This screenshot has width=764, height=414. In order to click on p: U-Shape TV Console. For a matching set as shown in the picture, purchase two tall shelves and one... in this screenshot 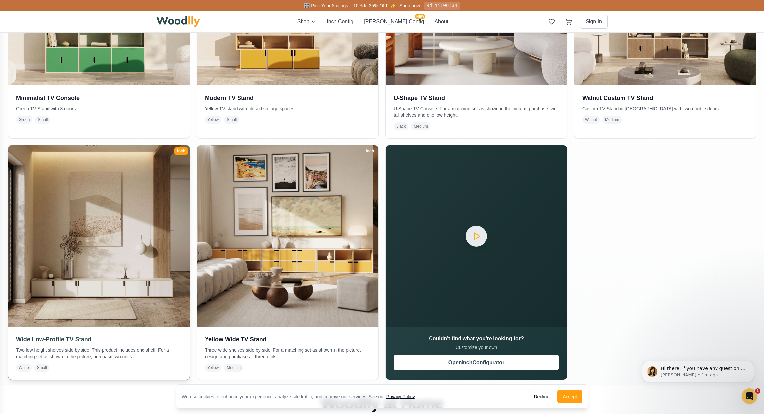, I will do `click(476, 112)`.